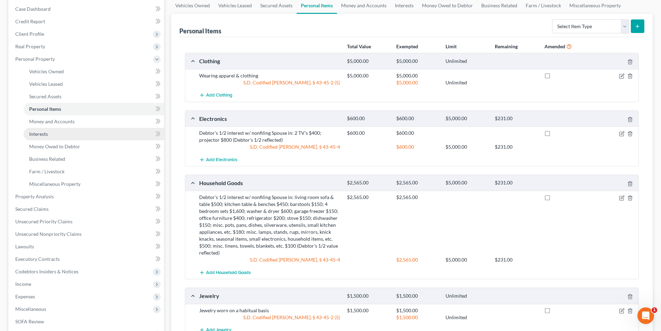 The width and height of the screenshot is (661, 331). I want to click on span: Money and Accounts, so click(52, 121).